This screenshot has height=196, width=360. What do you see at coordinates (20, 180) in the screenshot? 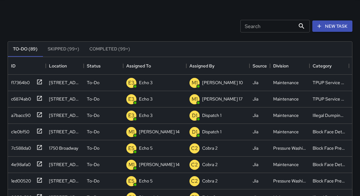
I see `div: 1ed00520` at bounding box center [20, 180].